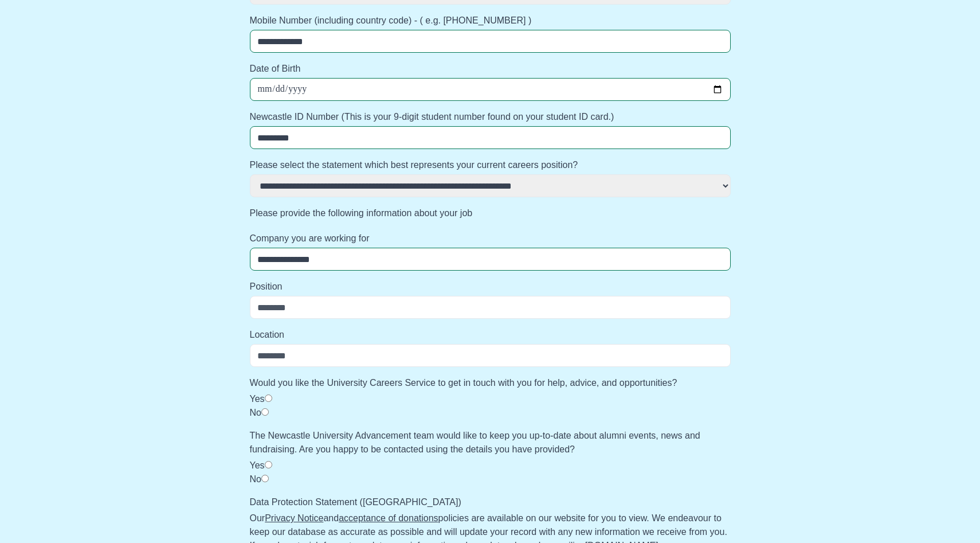 The height and width of the screenshot is (543, 980). Describe the element at coordinates (294, 517) in the screenshot. I see `a: Privacy Notice` at that location.